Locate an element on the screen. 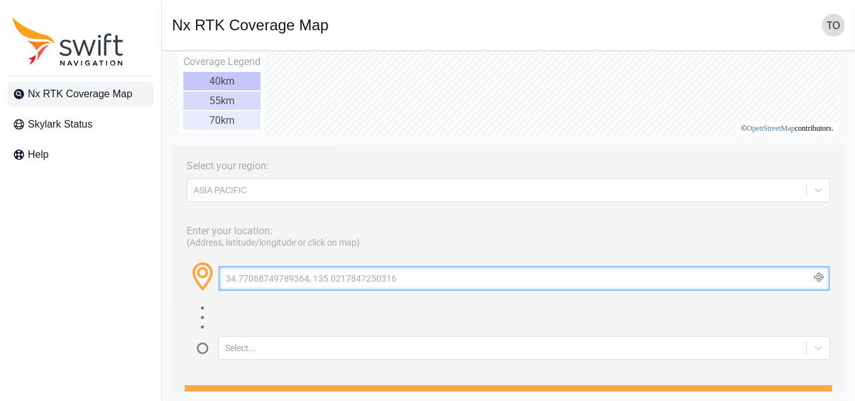 This screenshot has width=855, height=401. div: 55km is located at coordinates (50, 214).